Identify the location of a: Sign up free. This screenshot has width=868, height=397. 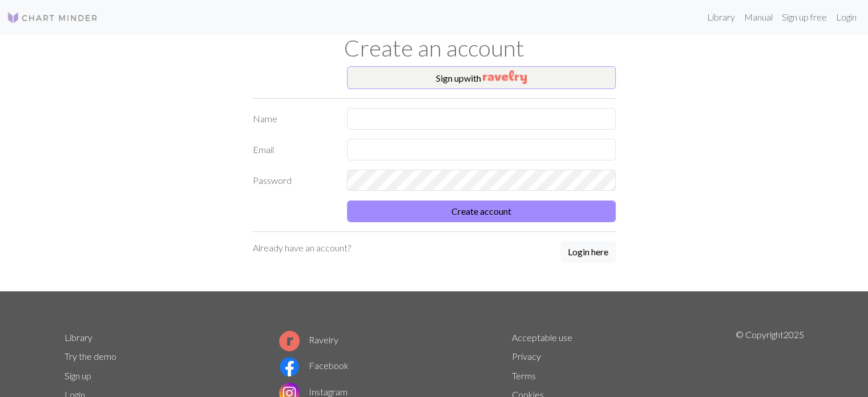
(804, 17).